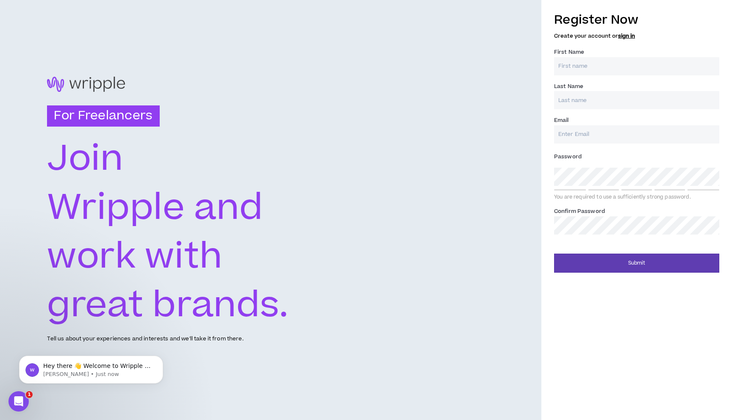 Image resolution: width=732 pixels, height=420 pixels. I want to click on span: 1, so click(29, 395).